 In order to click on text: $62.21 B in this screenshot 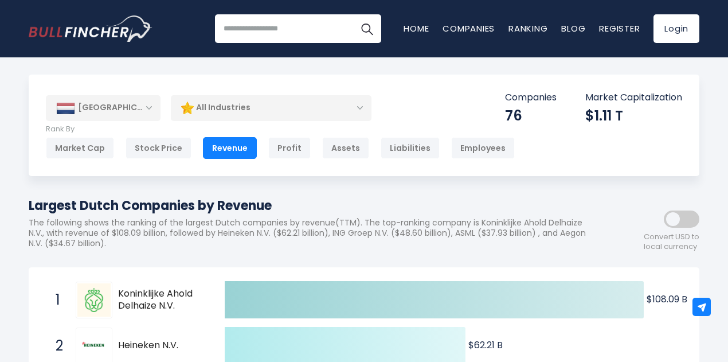, I will do `click(485, 344)`.